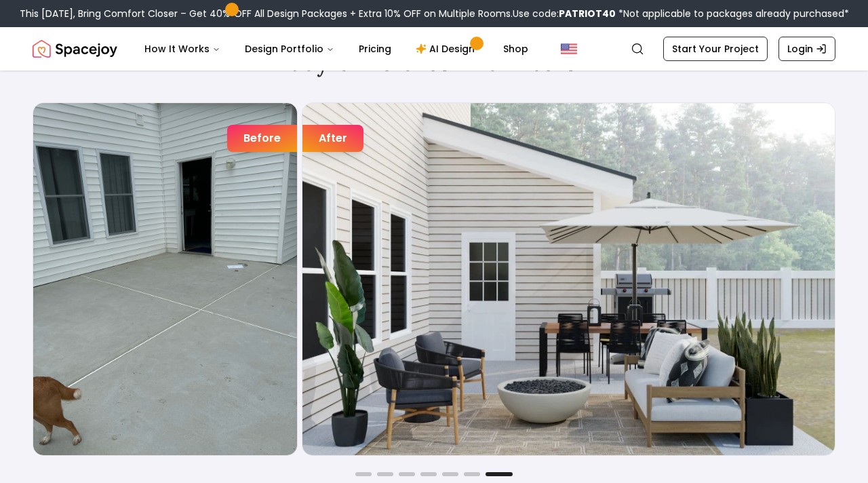  Describe the element at coordinates (447, 49) in the screenshot. I see `a: AI Design` at that location.